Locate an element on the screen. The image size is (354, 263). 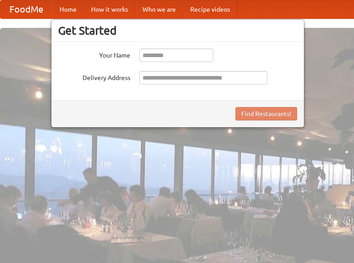
button: Find Restaurants! is located at coordinates (266, 114).